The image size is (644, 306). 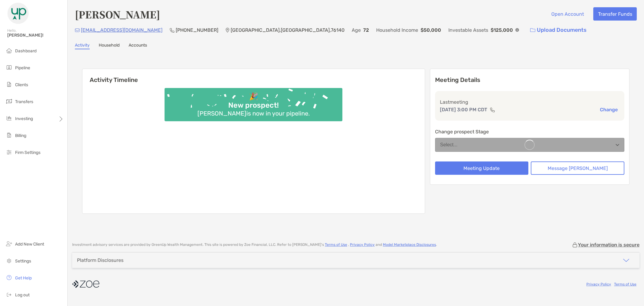 What do you see at coordinates (100, 260) in the screenshot?
I see `div: Platform Disclosures` at bounding box center [100, 260].